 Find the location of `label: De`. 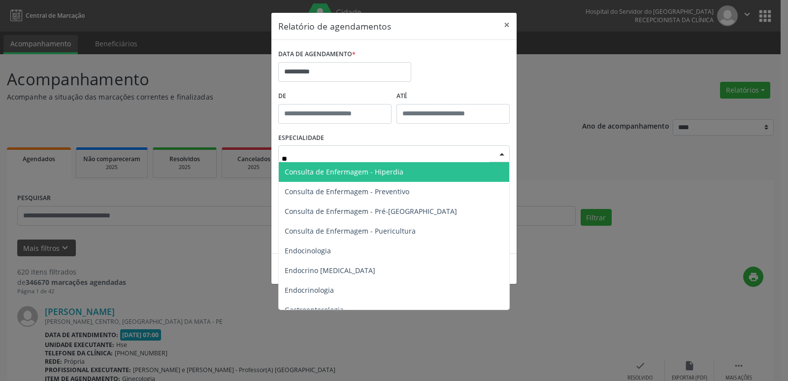

label: De is located at coordinates (335, 96).